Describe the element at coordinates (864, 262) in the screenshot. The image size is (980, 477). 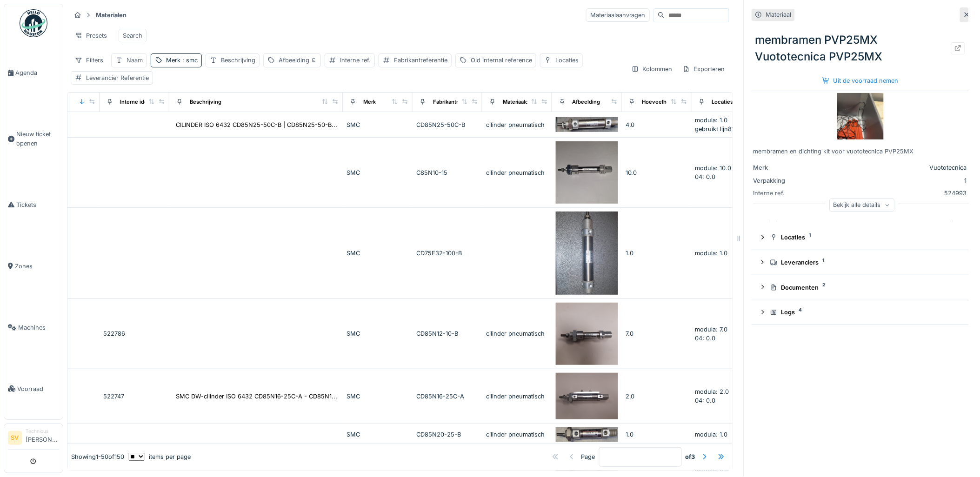
I see `div: Leveranciers` at that location.